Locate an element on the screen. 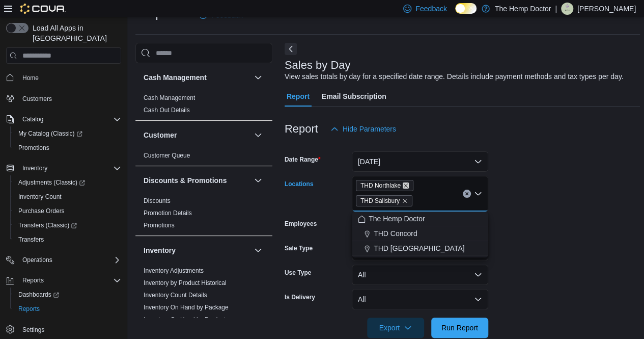 The image size is (644, 339). h3: Inventory is located at coordinates (159, 250).